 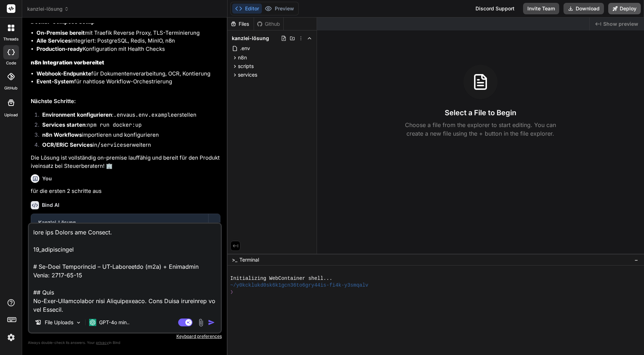 I want to click on p: Always double-check its answers. Your in Bind, so click(x=125, y=342).